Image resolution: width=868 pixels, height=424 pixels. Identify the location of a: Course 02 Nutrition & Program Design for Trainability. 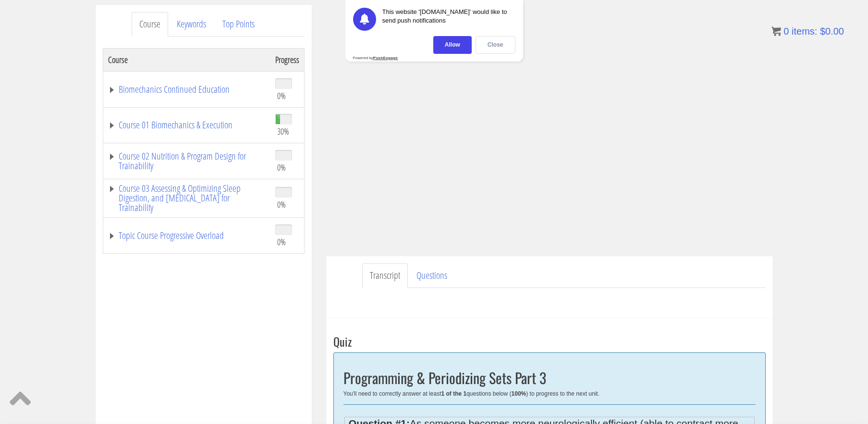
(187, 161).